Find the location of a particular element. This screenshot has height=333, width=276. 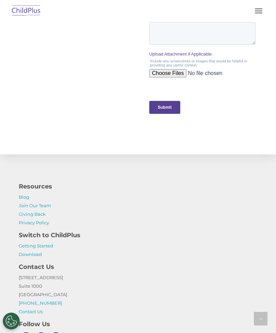

h4: Contact Us is located at coordinates (138, 267).